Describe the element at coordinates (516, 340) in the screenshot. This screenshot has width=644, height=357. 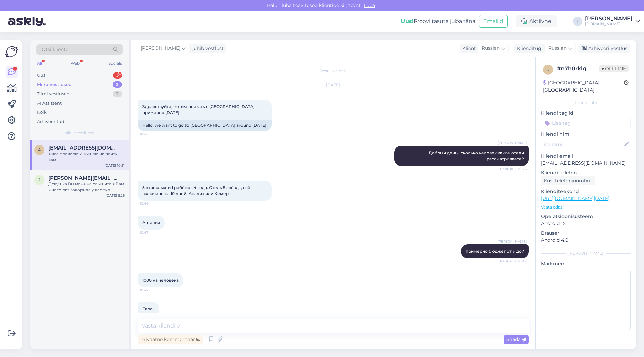
I see `span: Saada` at that location.